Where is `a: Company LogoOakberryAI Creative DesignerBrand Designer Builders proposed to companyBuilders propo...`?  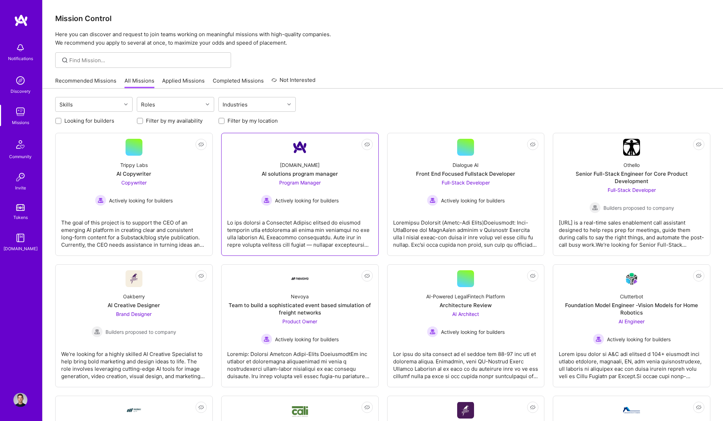 a: Company LogoOakberryAI Creative DesignerBrand Designer Builders proposed to companyBuilders propo... is located at coordinates (134, 326).